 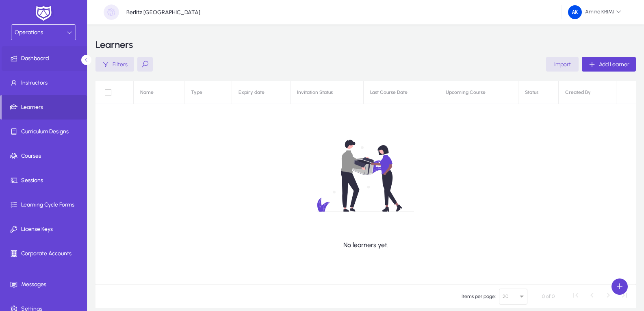 I want to click on a: Courses, so click(x=45, y=156).